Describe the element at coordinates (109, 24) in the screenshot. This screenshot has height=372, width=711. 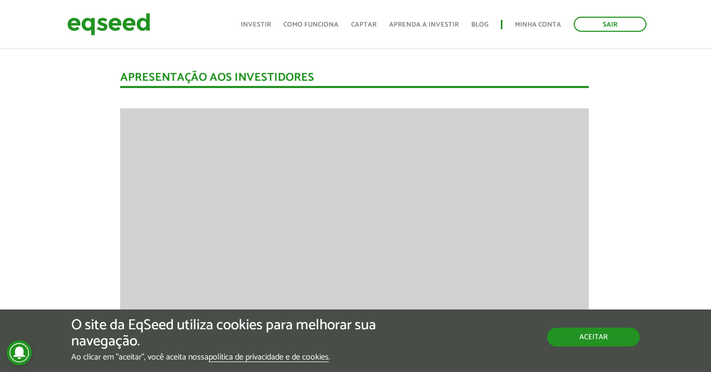
I see `img: EqSeed` at that location.